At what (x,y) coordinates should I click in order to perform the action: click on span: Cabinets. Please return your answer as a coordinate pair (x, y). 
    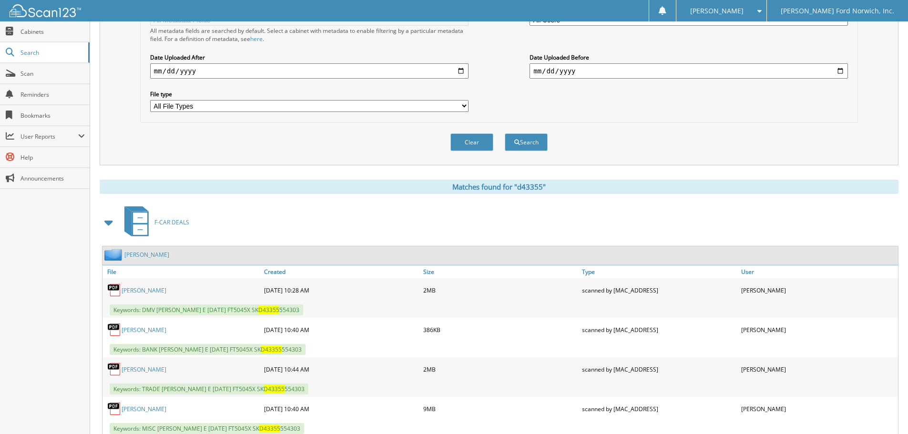
    Looking at the image, I should click on (52, 31).